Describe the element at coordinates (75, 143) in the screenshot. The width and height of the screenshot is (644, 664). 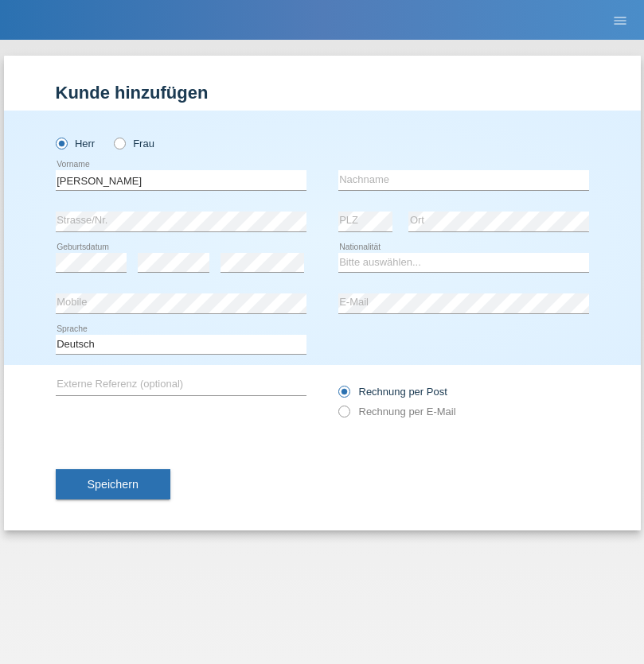
I see `label: Herr` at that location.